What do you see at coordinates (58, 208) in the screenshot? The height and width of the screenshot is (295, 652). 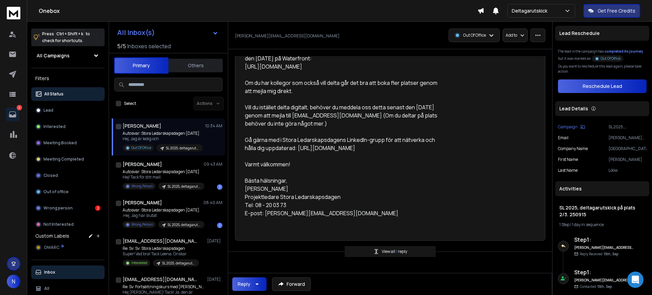 I see `p: Wrong person` at bounding box center [58, 208].